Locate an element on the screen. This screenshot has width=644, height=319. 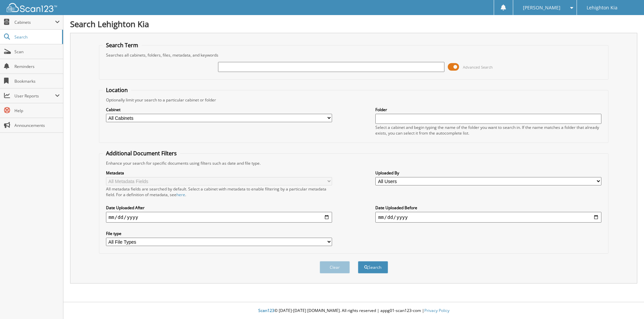
div: Optionally limit your search to a particular cabinet or folder is located at coordinates (354, 100).